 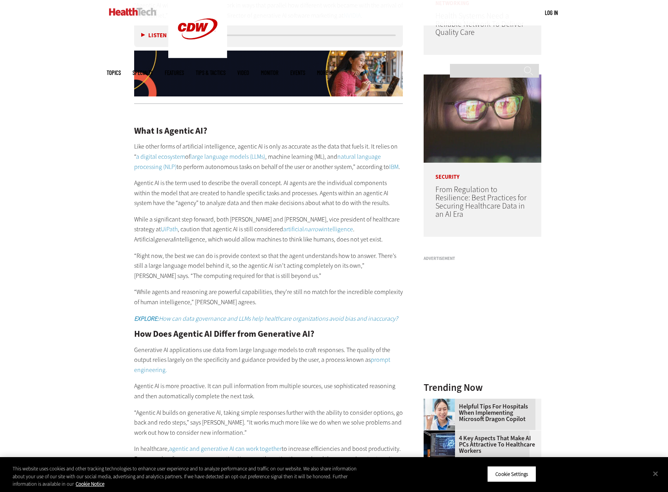 I want to click on a: MonITor, so click(x=270, y=73).